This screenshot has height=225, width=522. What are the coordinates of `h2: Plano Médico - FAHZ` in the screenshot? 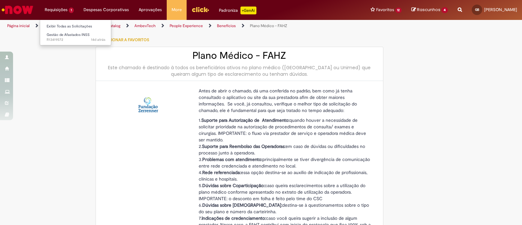 It's located at (239, 55).